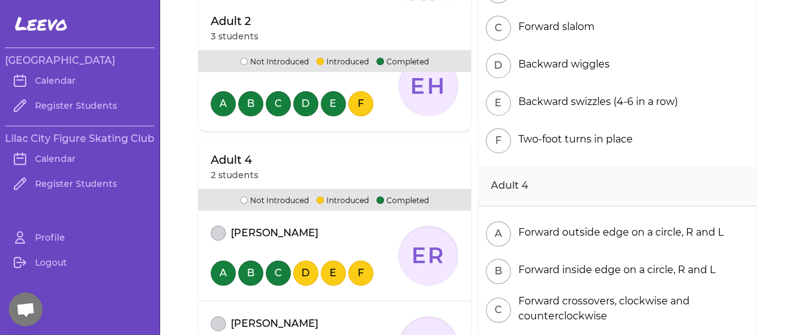 This screenshot has height=335, width=791. What do you see at coordinates (618, 232) in the screenshot?
I see `div: Forward outside edge on a circle, R and L` at bounding box center [618, 232].